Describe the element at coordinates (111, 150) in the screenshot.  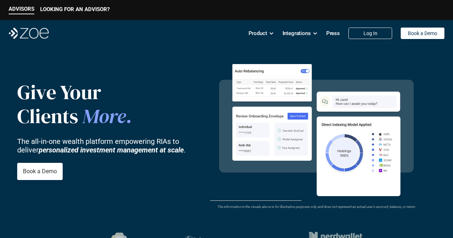
I see `strong: personalized investment management at scale` at that location.